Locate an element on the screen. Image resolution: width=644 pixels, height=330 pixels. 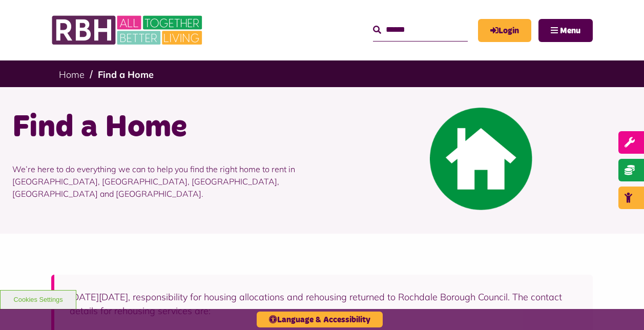
button: Navigation is located at coordinates (566, 30).